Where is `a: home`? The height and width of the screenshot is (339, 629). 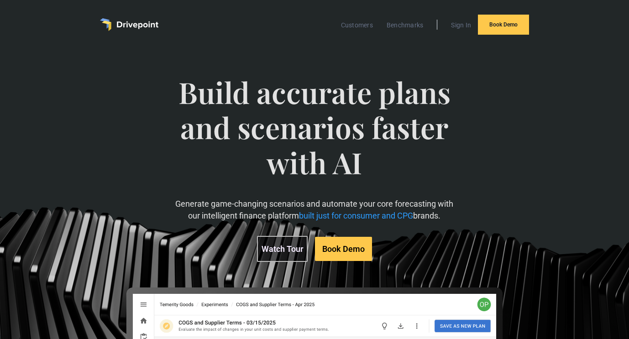
a: home is located at coordinates (129, 25).